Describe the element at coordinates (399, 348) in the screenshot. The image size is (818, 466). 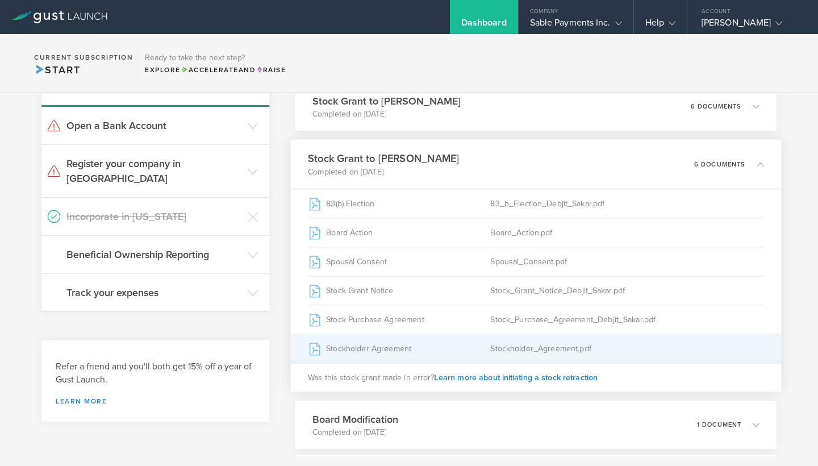
I see `div: Stockholder Agreement` at that location.